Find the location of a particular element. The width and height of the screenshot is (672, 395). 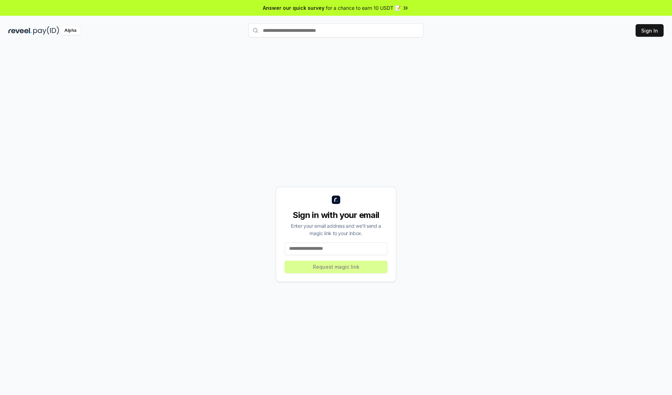

div: Alpha is located at coordinates (70, 30).